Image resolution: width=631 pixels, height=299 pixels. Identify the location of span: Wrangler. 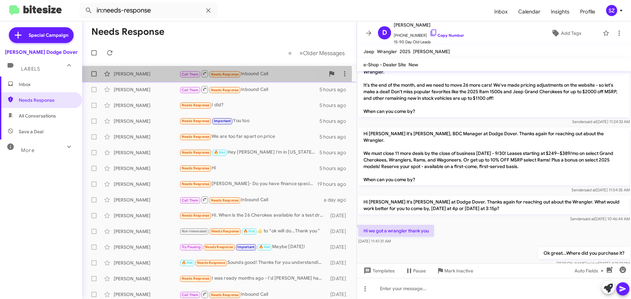
(387, 52).